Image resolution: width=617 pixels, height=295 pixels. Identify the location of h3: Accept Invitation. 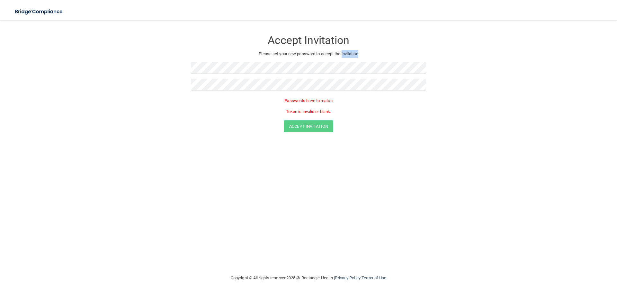
(308, 40).